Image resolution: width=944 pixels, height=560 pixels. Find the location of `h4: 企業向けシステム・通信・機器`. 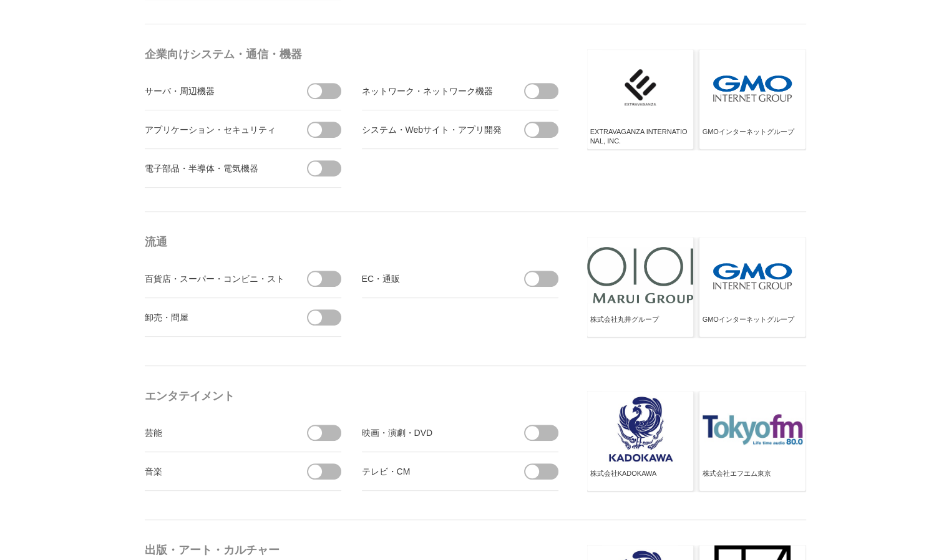

h4: 企業向けシステム・通信・機器 is located at coordinates (354, 55).